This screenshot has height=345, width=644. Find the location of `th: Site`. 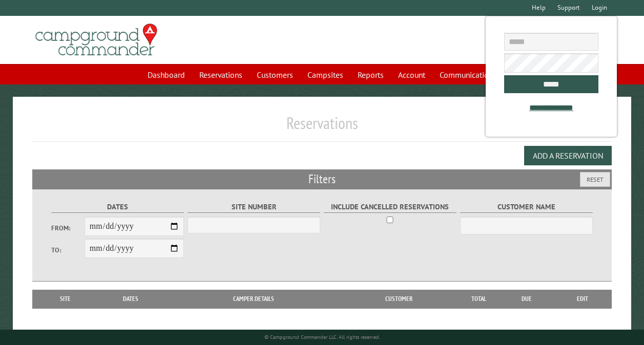

th: Site is located at coordinates (65, 299).